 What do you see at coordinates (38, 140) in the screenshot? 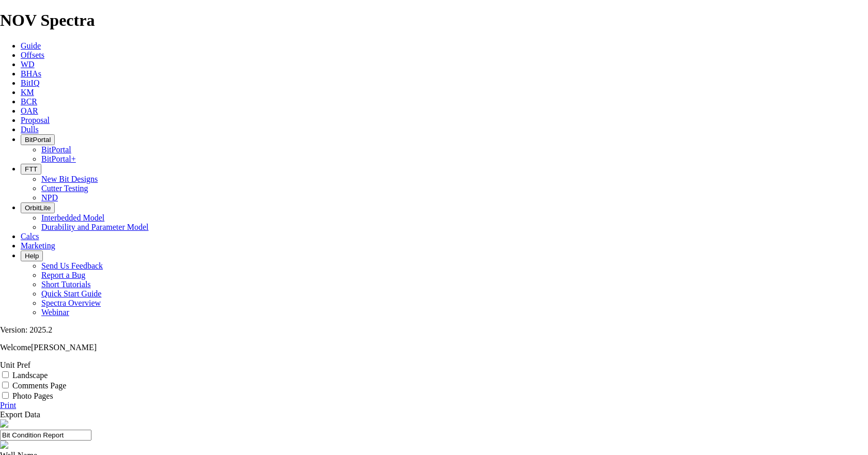
I see `button: BitPortal` at bounding box center [38, 140].